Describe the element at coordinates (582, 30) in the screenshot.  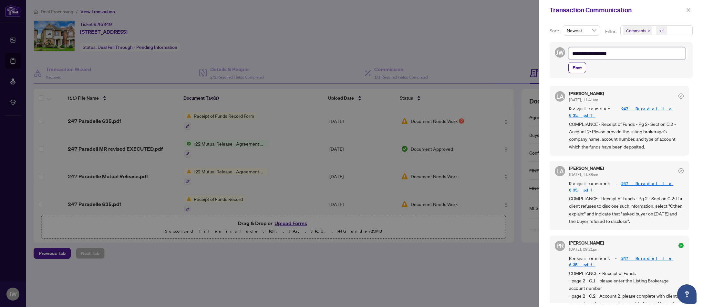
I see `span: Newest` at that location.